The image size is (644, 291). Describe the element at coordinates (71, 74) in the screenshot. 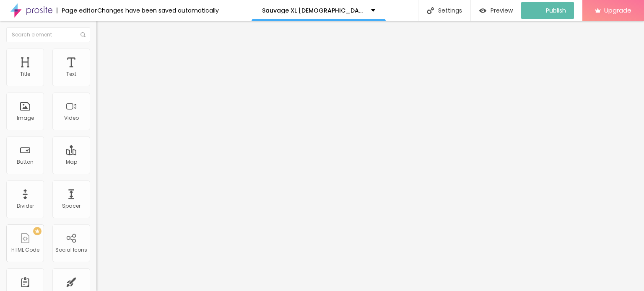

I see `div: Text` at that location.